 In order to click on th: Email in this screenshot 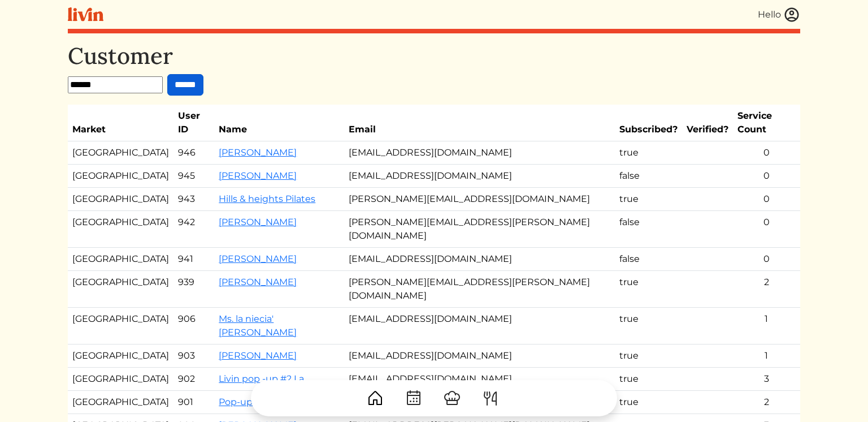, I will do `click(479, 123)`.